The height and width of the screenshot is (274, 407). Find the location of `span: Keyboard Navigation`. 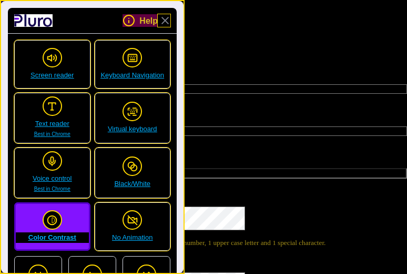

span: Keyboard Navigation is located at coordinates (133, 75).